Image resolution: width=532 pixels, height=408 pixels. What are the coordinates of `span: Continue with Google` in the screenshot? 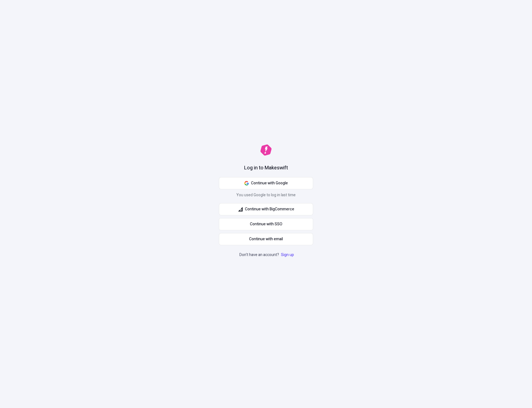 It's located at (270, 184).